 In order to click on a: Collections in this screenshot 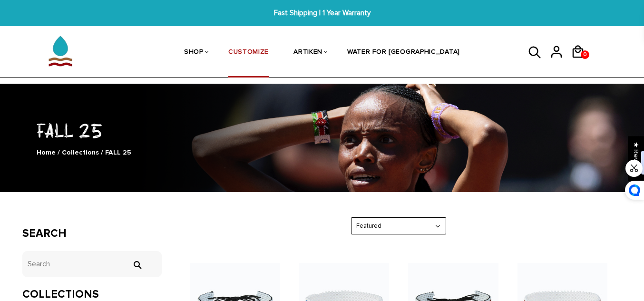, I will do `click(80, 152)`.